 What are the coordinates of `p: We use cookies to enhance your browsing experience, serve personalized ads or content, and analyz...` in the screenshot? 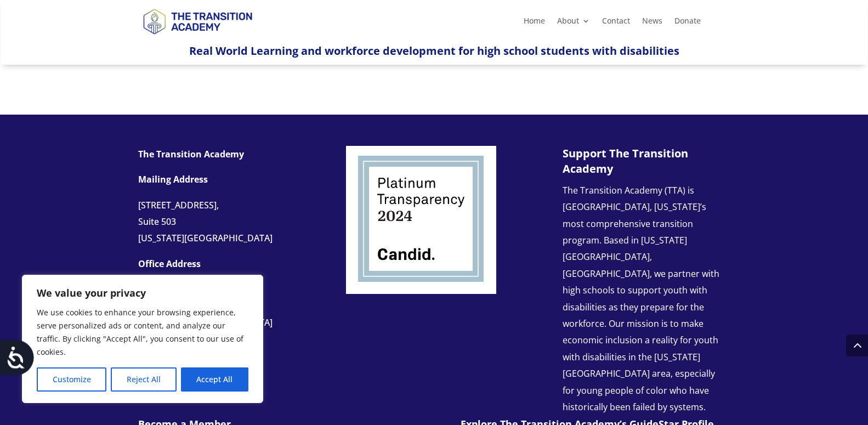 It's located at (142, 333).